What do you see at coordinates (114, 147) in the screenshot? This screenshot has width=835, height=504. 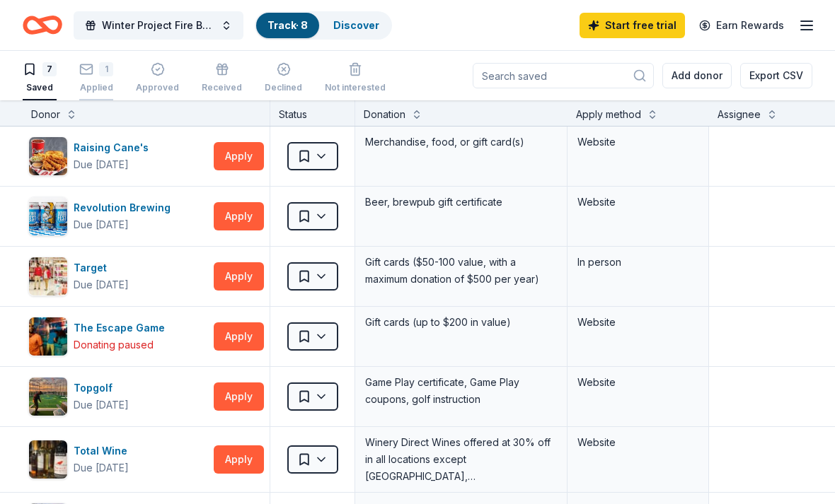 I see `div: Raising Cane's` at bounding box center [114, 147].